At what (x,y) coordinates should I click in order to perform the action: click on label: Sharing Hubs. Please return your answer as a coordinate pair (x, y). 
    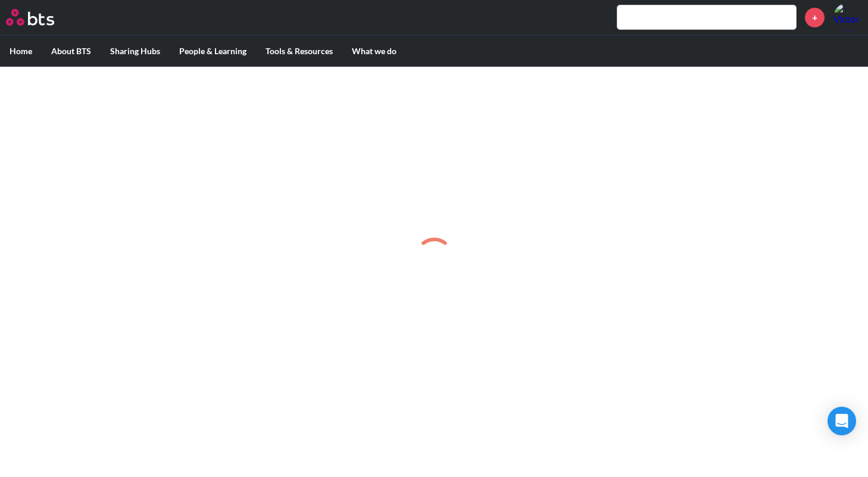
    Looking at the image, I should click on (135, 51).